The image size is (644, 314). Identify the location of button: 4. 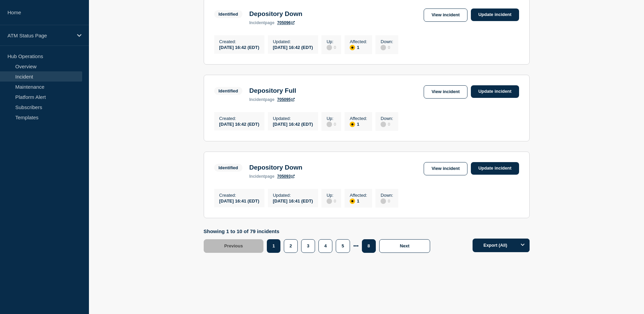
(325, 246).